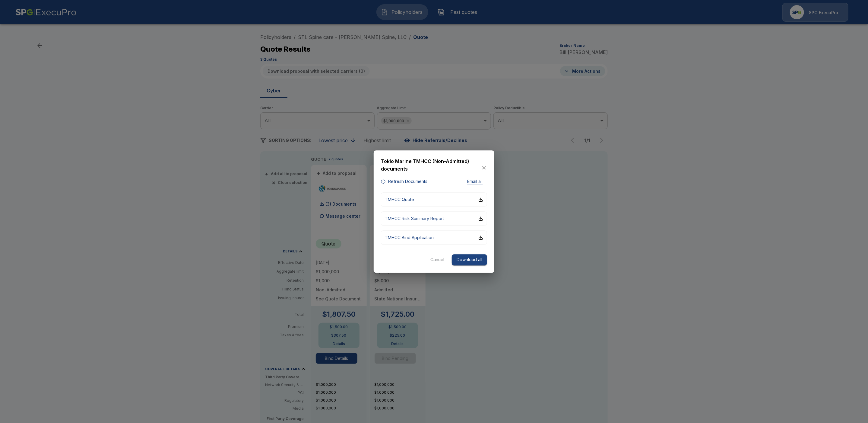  I want to click on button: TMHCC Risk Summary Report, so click(434, 219).